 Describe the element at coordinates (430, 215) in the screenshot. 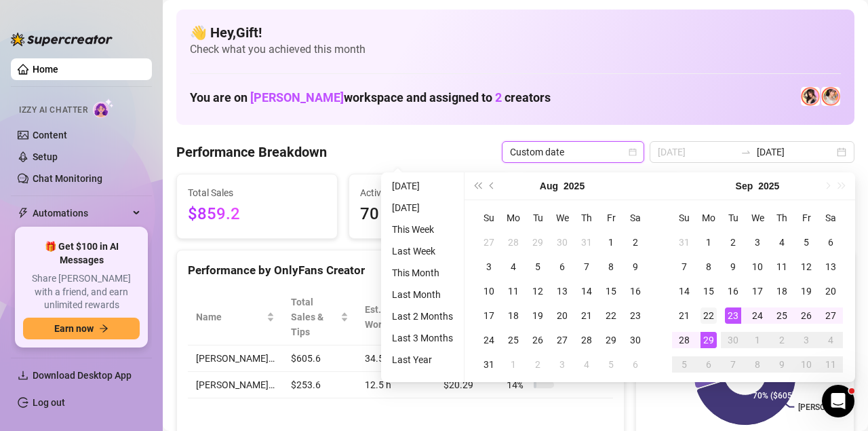

I see `span: 70` at that location.